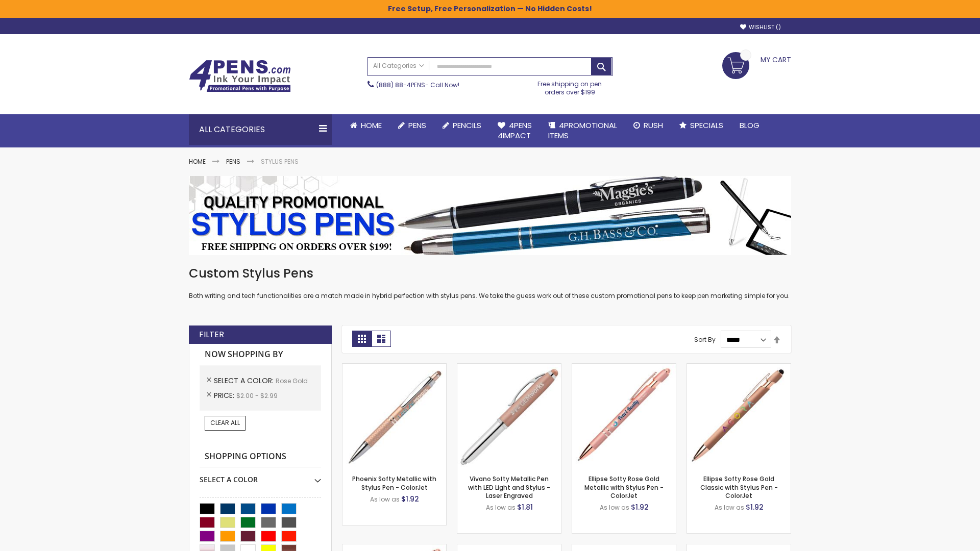 The image size is (980, 551). What do you see at coordinates (394, 482) in the screenshot?
I see `a: Phoenix Softy Metallic with Stylus Pen - ColorJet` at bounding box center [394, 482].